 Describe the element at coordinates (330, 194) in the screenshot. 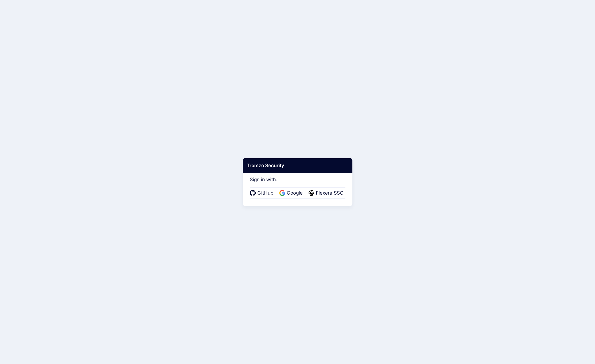

I see `span: Flexera SSO` at that location.